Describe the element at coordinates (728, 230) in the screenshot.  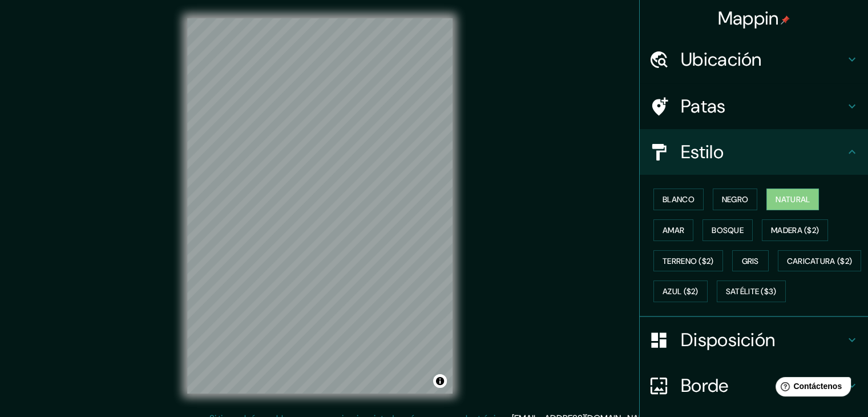
I see `button: Bosque` at that location.